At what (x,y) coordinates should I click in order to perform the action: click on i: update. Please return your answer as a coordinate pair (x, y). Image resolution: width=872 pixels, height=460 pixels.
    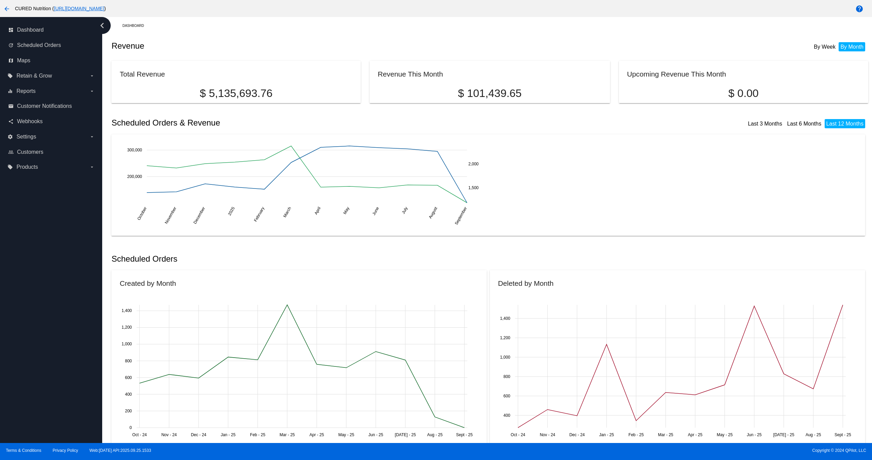
    Looking at the image, I should click on (11, 45).